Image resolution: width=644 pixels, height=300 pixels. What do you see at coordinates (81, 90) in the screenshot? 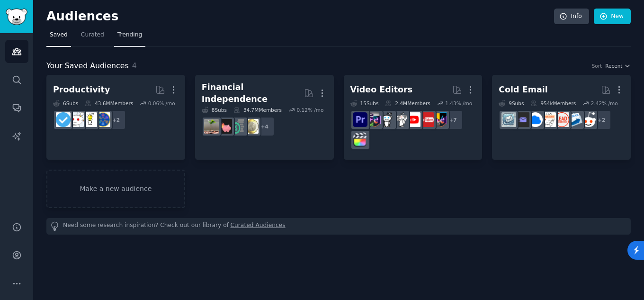
I see `div: Productivity` at bounding box center [81, 90].